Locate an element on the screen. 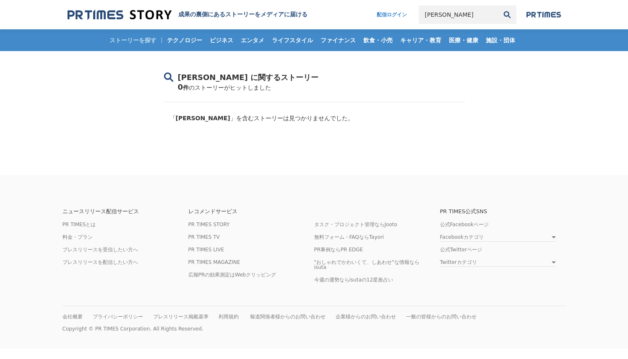 The width and height of the screenshot is (628, 359). a: PR事例ならPR EDGE is located at coordinates (339, 250).